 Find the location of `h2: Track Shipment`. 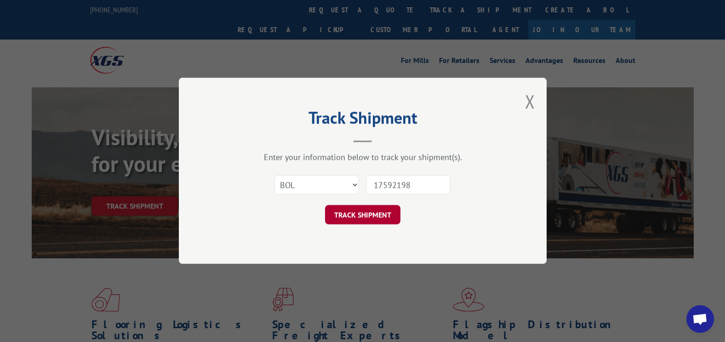

h2: Track Shipment is located at coordinates (363, 120).